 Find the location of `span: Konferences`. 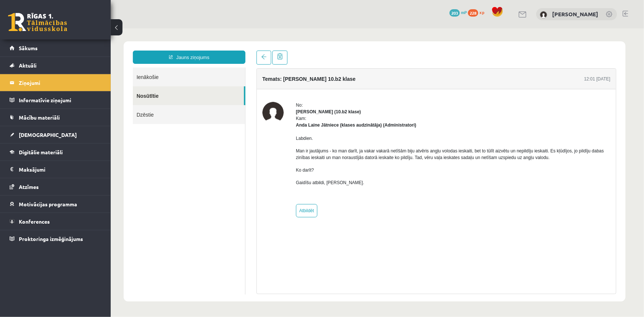

span: Konferences is located at coordinates (34, 221).